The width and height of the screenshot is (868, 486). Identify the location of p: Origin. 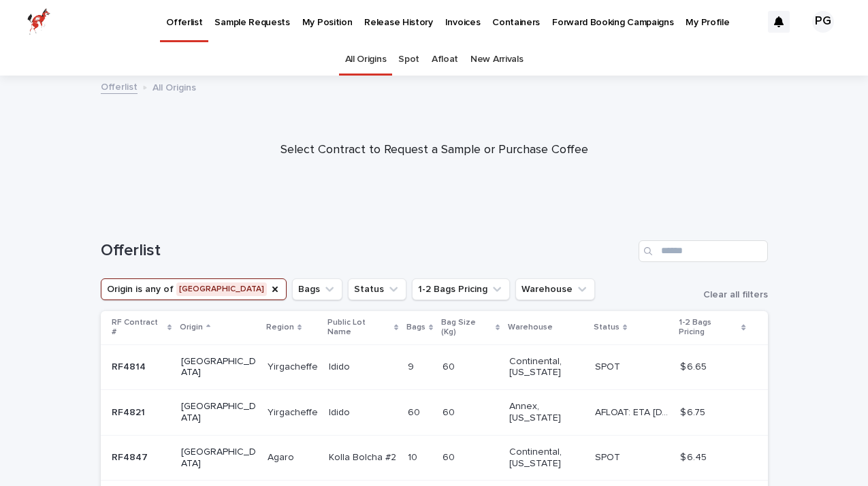
(191, 328).